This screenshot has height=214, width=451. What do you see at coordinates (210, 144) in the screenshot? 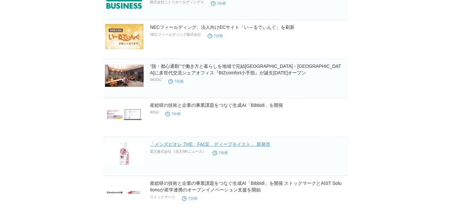
I see `a: 「メンズビオレ THE FACE ディープモイスト」 新発売` at bounding box center [210, 144].